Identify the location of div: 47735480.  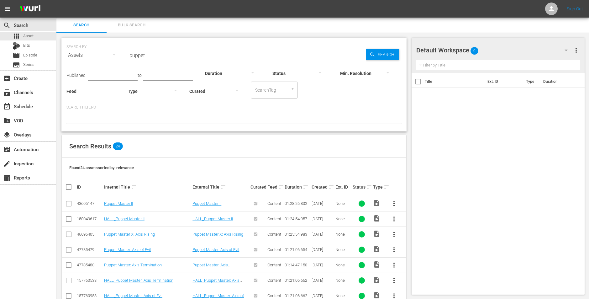
(89, 264).